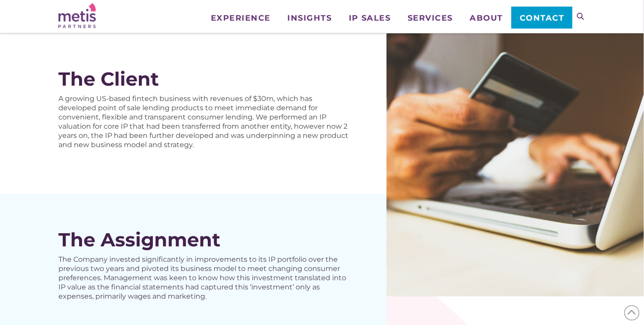 This screenshot has height=325, width=644. What do you see at coordinates (543, 18) in the screenshot?
I see `span: Contact` at bounding box center [543, 18].